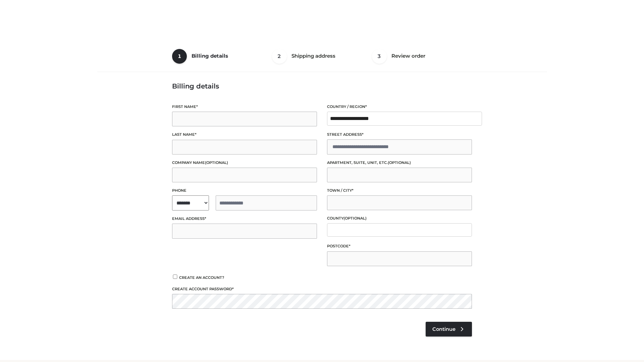  Describe the element at coordinates (399, 107) in the screenshot. I see `label: Country / Region` at that location.